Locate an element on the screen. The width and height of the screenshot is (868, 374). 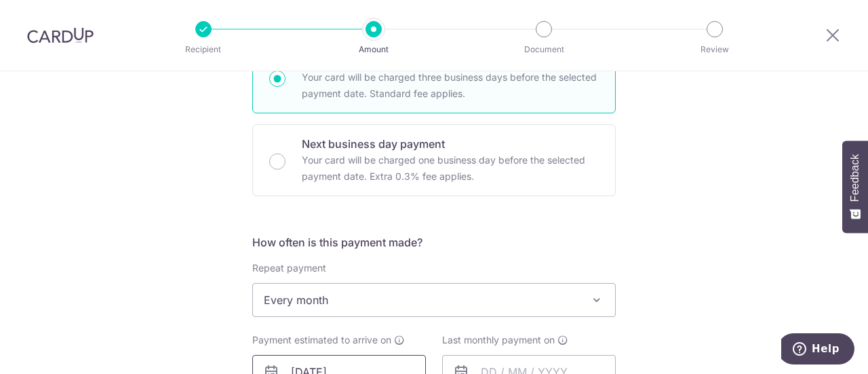
label: Repeat payment is located at coordinates (289, 268).